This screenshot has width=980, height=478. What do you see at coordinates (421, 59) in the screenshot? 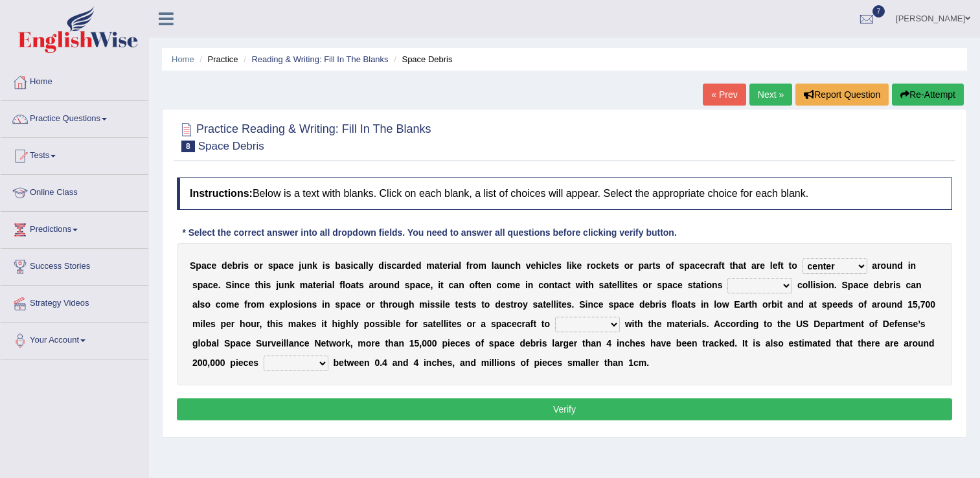
I see `li: Space Debris` at bounding box center [421, 59].